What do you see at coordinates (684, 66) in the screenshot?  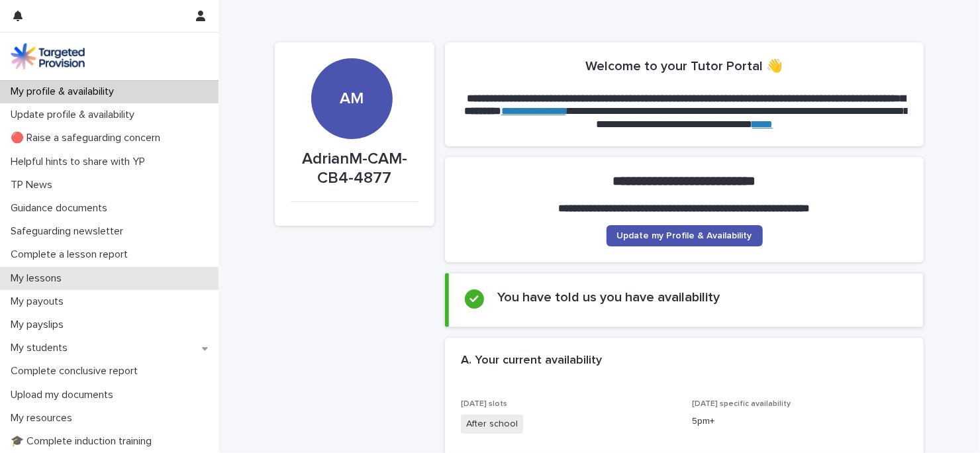 I see `h2: Welcome to your Tutor Portal 👋` at bounding box center [684, 66].